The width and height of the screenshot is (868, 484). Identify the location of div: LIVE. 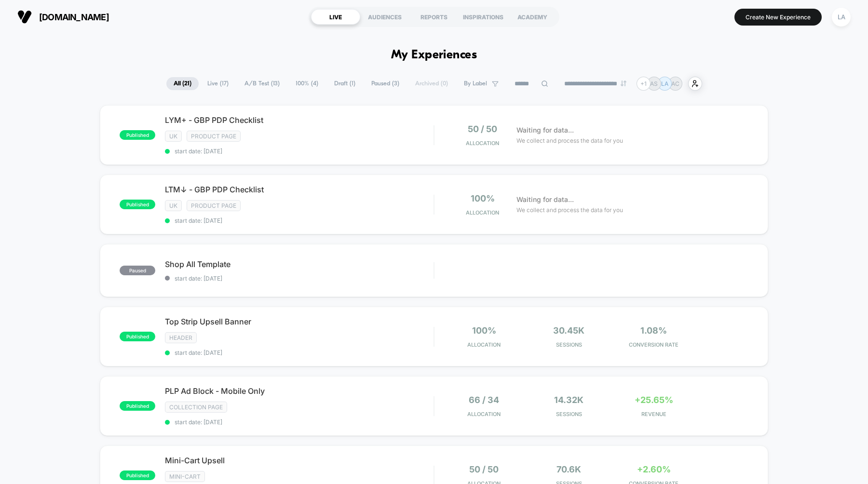
(336, 17).